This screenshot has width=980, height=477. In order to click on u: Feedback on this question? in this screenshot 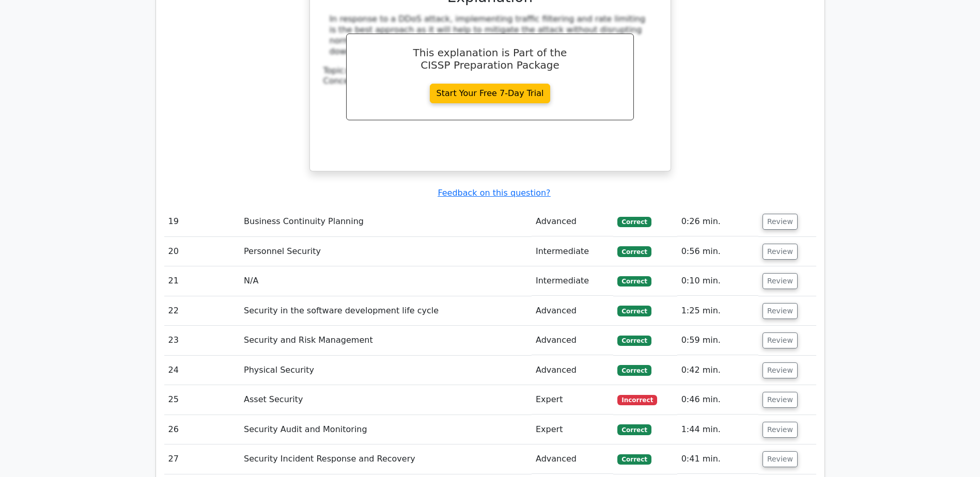, I will do `click(494, 193)`.